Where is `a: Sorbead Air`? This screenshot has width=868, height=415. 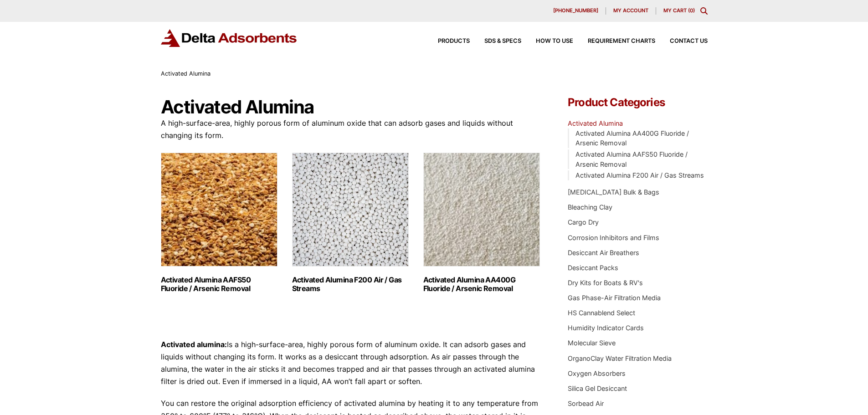
a: Sorbead Air is located at coordinates (585, 403).